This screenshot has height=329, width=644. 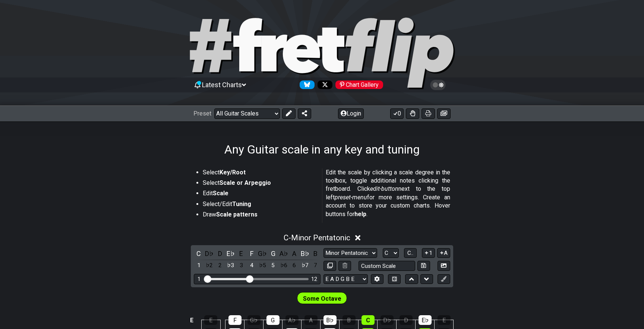 I want to click on div: G, so click(x=273, y=320).